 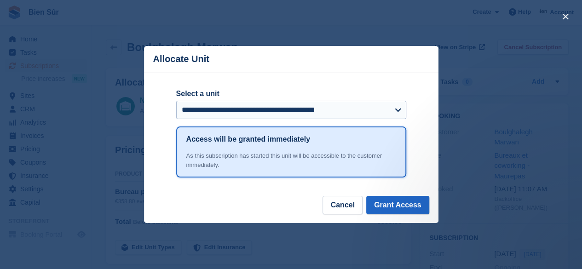 I want to click on button: Grant Access, so click(x=398, y=205).